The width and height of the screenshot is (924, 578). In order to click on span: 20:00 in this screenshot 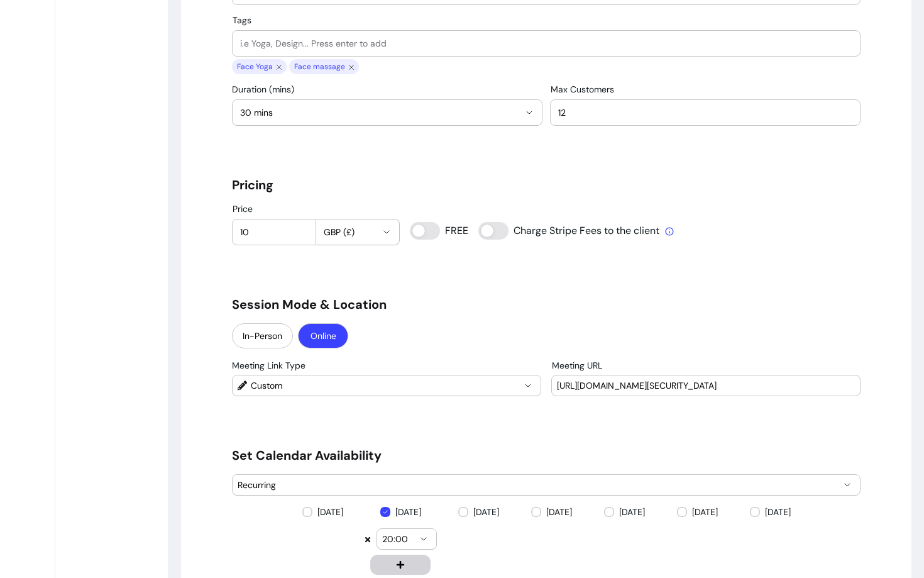, I will do `click(399, 539)`.